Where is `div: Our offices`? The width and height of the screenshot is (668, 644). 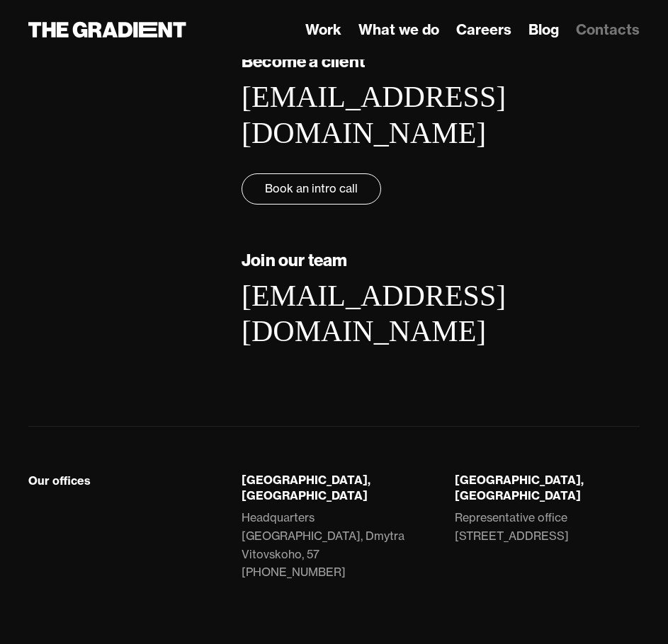 div: Our offices is located at coordinates (59, 480).